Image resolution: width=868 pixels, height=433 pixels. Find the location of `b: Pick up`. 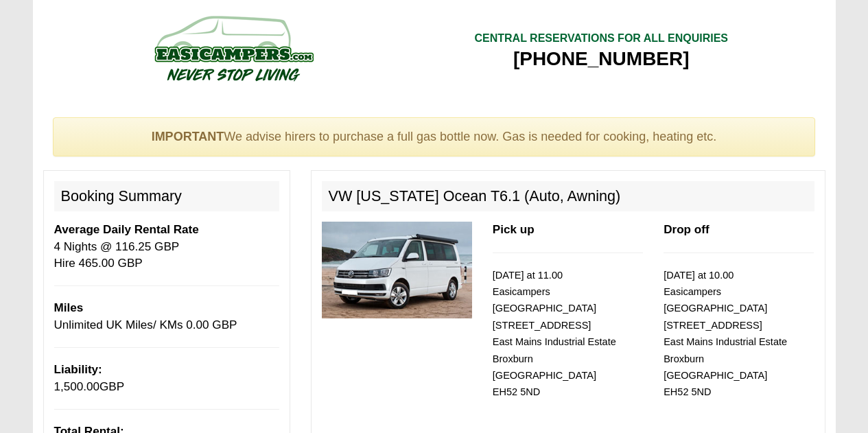

b: Pick up is located at coordinates (513, 229).